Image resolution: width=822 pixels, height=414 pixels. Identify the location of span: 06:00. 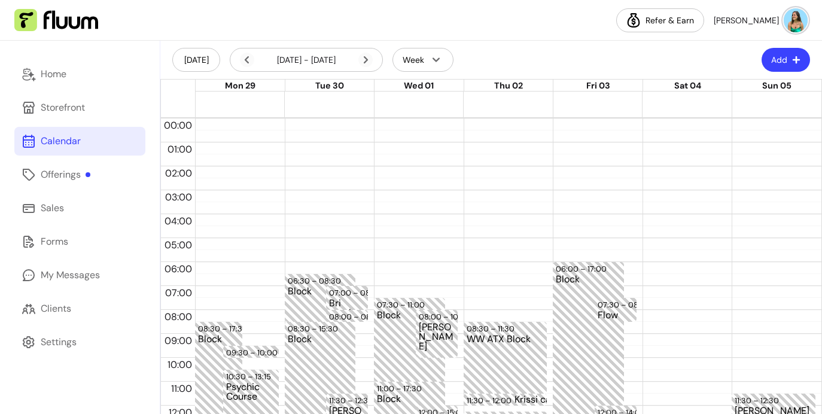
(178, 269).